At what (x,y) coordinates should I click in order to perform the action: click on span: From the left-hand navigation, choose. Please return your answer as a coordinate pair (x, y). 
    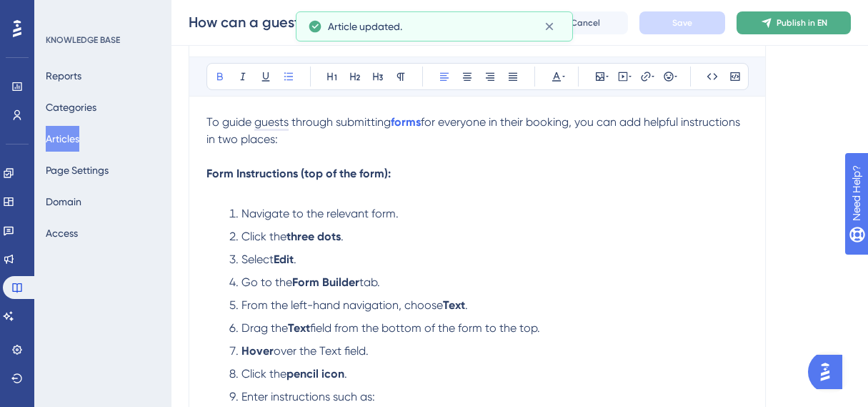
    Looking at the image, I should click on (342, 305).